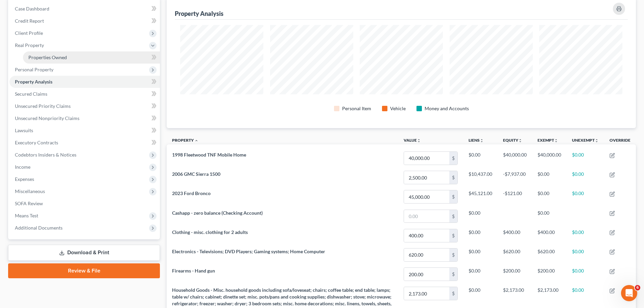 This screenshot has height=308, width=644. I want to click on td: -$7,937.00, so click(515, 178).